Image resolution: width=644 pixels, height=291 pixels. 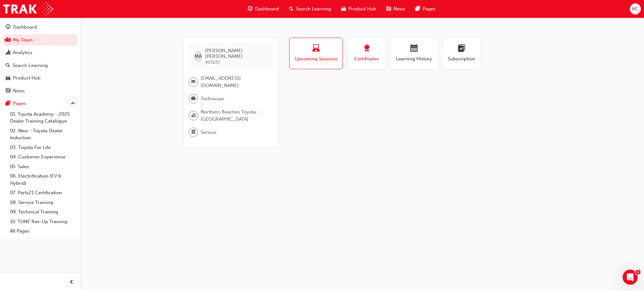 I want to click on span: chart-icon, so click(x=8, y=53).